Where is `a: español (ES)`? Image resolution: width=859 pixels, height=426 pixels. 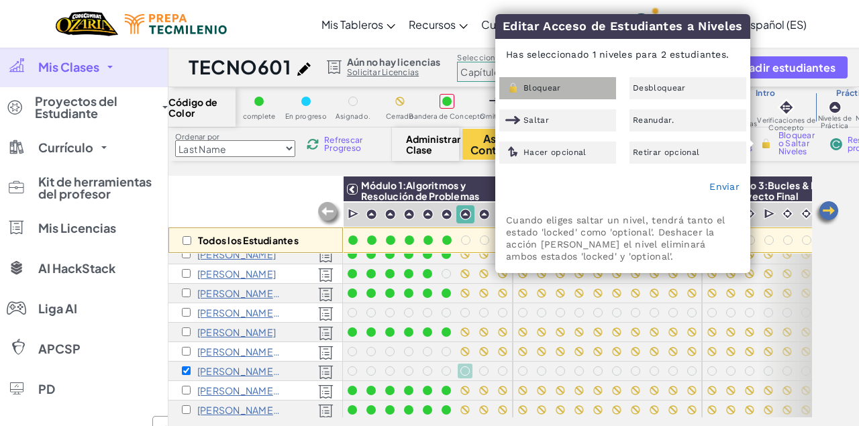 a: español (ES) is located at coordinates (775, 24).